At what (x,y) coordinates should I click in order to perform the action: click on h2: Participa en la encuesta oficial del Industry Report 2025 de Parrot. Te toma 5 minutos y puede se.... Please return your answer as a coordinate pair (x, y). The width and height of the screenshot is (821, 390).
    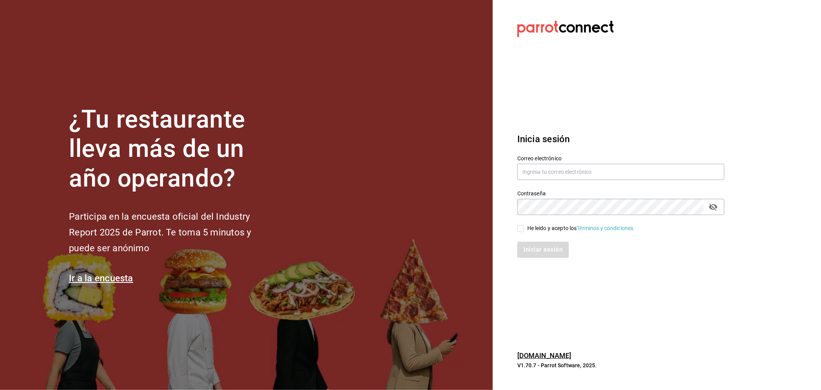
    Looking at the image, I should click on (173, 232).